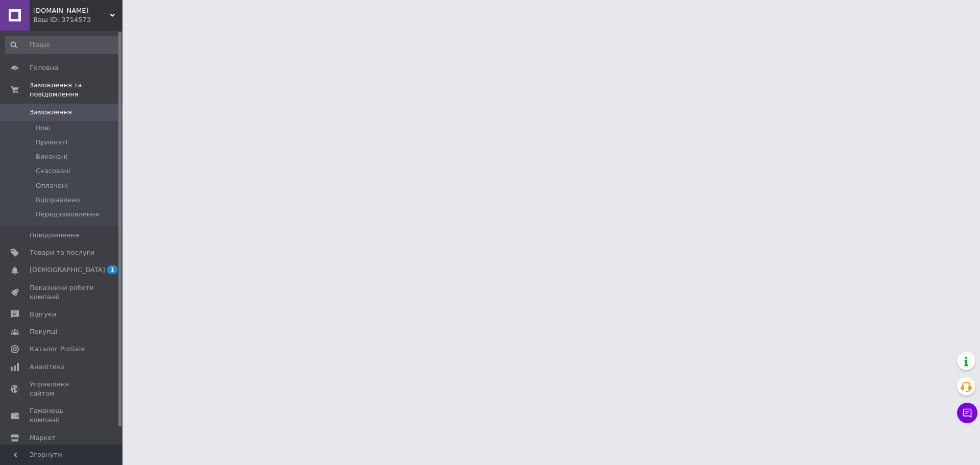 The width and height of the screenshot is (980, 465). What do you see at coordinates (62, 415) in the screenshot?
I see `span: Гаманець компанії` at bounding box center [62, 415].